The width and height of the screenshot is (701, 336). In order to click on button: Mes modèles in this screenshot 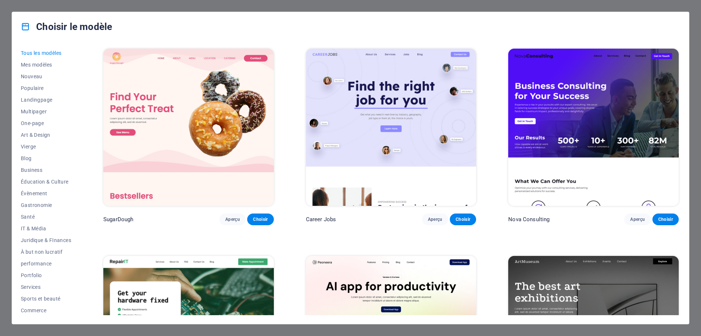, I will do `click(46, 65)`.